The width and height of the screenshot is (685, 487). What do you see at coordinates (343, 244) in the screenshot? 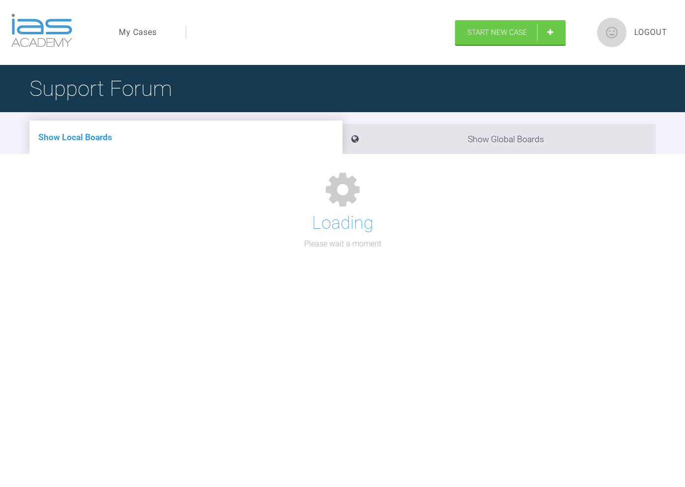
I see `p: Please wait a moment` at bounding box center [343, 244].